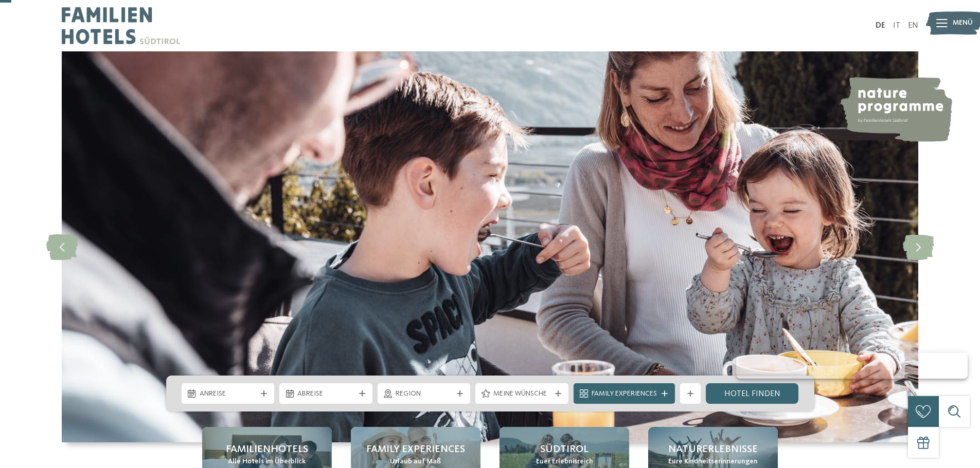 The height and width of the screenshot is (468, 980). I want to click on span: Anreise, so click(228, 394).